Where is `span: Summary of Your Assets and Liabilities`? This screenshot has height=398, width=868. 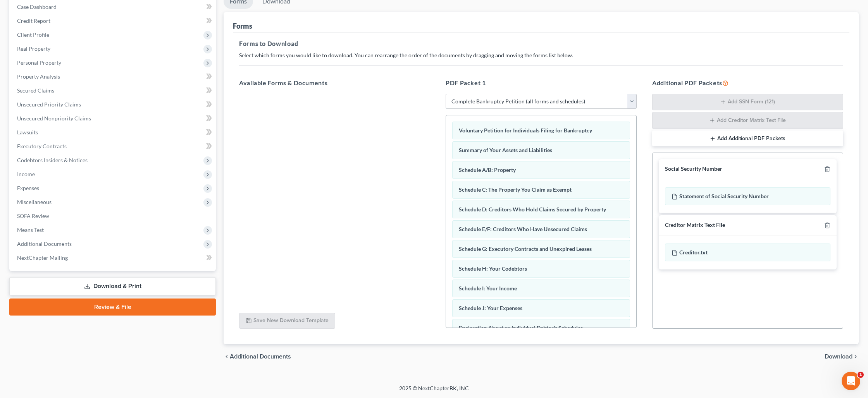
span: Summary of Your Assets and Liabilities is located at coordinates (505, 150).